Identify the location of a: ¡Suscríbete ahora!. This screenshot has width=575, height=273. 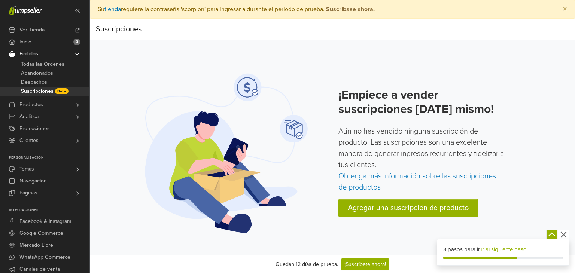
(365, 264).